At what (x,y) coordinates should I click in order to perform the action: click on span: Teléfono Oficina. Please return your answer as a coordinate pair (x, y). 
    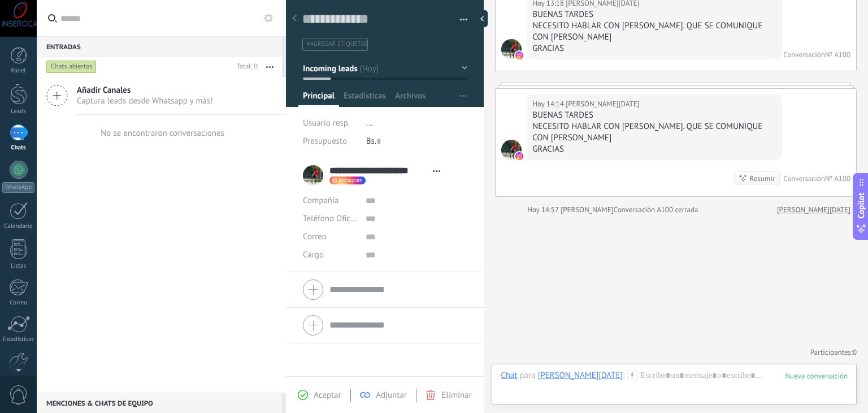
    Looking at the image, I should click on (332, 218).